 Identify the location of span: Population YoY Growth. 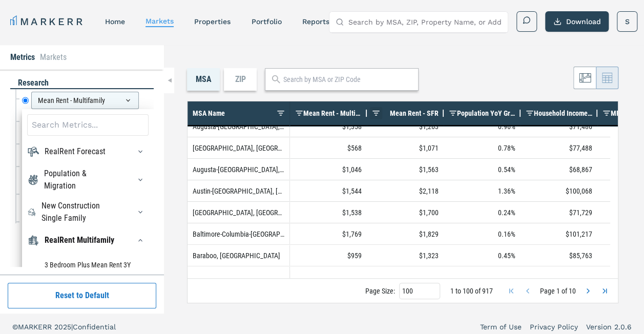
(486, 113).